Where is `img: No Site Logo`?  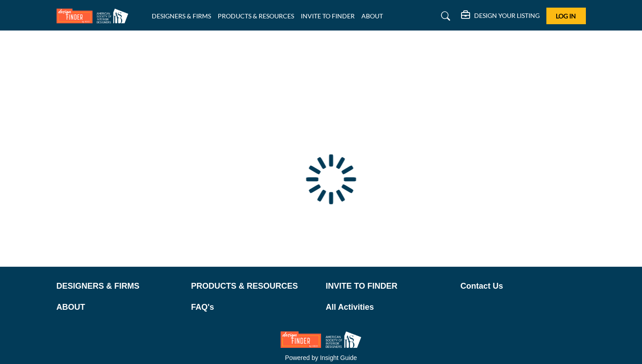 img: No Site Logo is located at coordinates (321, 340).